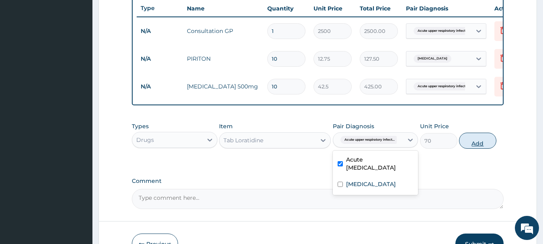 The height and width of the screenshot is (244, 543). What do you see at coordinates (88, 50) in the screenshot?
I see `div: Chat with us now` at bounding box center [88, 50].